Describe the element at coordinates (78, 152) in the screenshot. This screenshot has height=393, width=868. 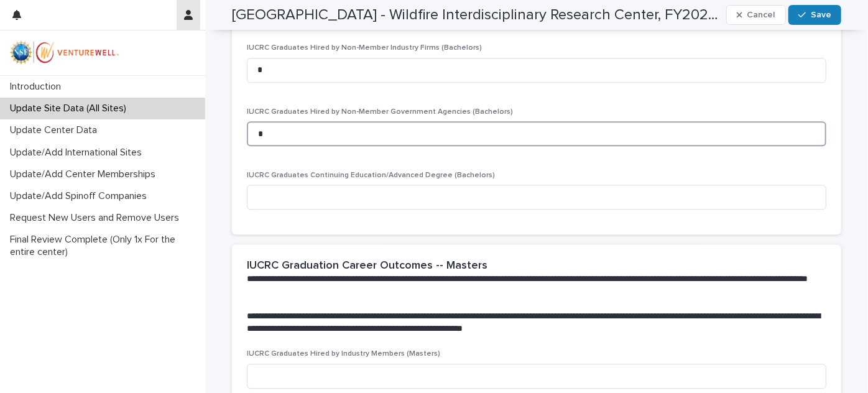
I see `p: Update/Add International Sites` at that location.